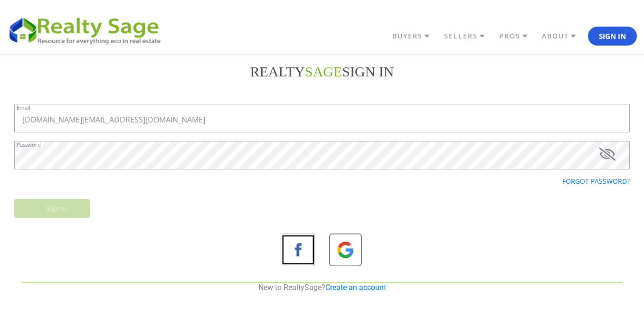 The width and height of the screenshot is (644, 309). I want to click on img: REALTY SAGE, so click(88, 30).